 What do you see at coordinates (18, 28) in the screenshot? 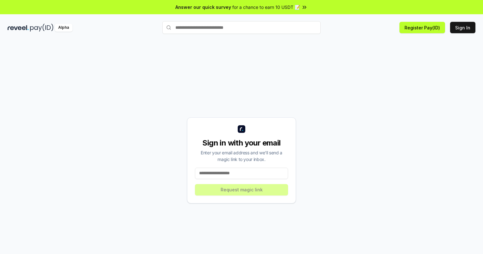
I see `img: reveel_dark` at bounding box center [18, 28].